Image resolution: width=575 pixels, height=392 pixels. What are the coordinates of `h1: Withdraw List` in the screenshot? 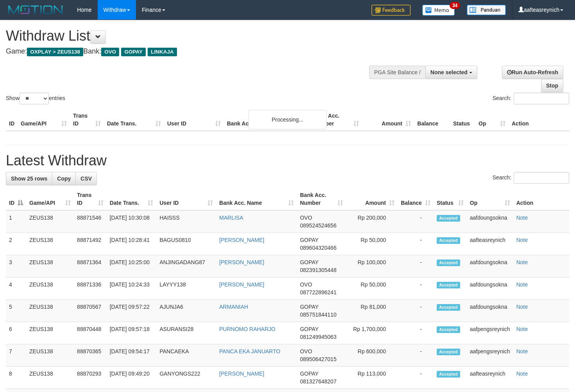 It's located at (191, 36).